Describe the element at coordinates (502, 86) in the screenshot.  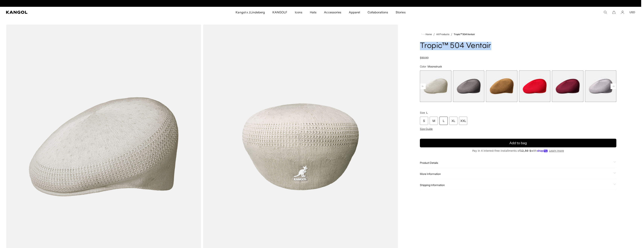
I see `label: Tan` at that location.